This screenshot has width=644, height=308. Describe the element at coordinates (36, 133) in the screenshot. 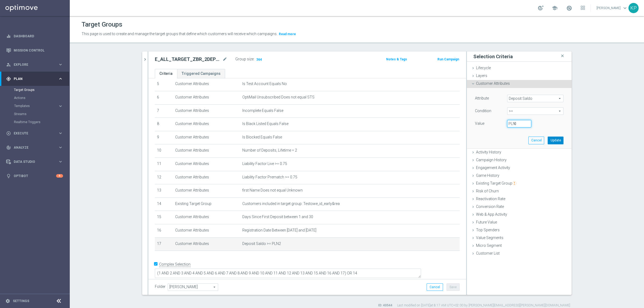

I see `span: Execute` at that location.